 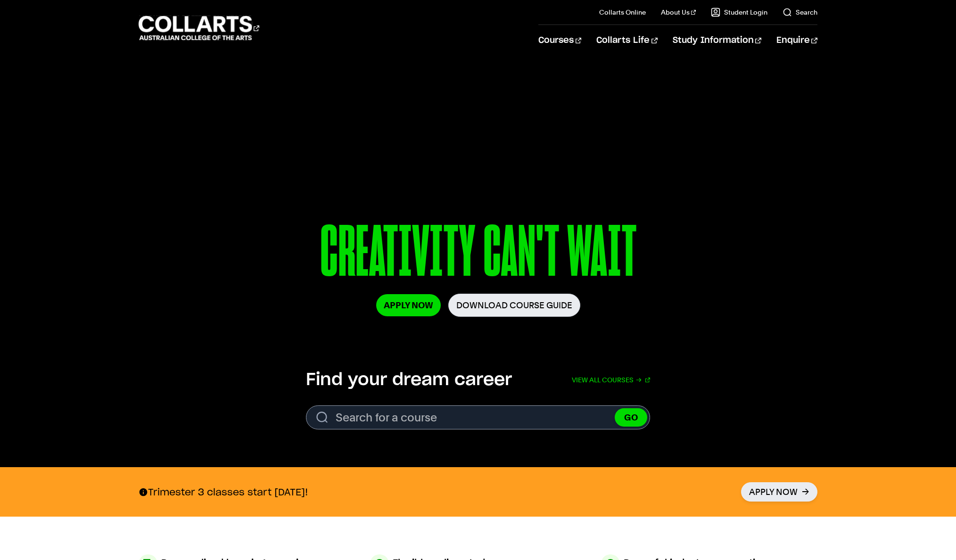 I want to click on a: About Us, so click(x=678, y=12).